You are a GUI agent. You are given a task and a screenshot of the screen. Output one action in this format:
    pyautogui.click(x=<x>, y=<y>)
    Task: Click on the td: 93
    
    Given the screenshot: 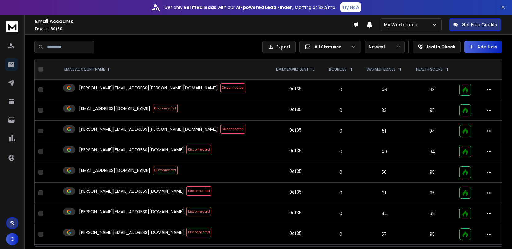 What is the action you would take?
    pyautogui.click(x=433, y=90)
    